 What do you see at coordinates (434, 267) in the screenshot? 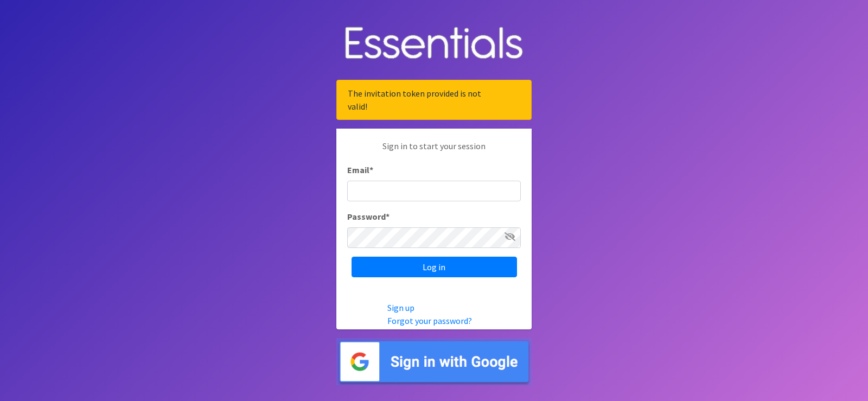
I see `input: Log in` at bounding box center [434, 267].